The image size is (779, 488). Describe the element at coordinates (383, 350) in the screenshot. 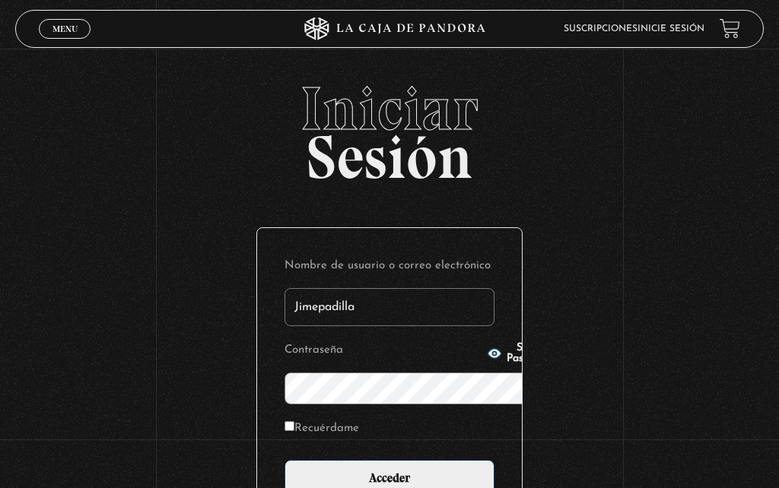

I see `label: Contraseña` at that location.